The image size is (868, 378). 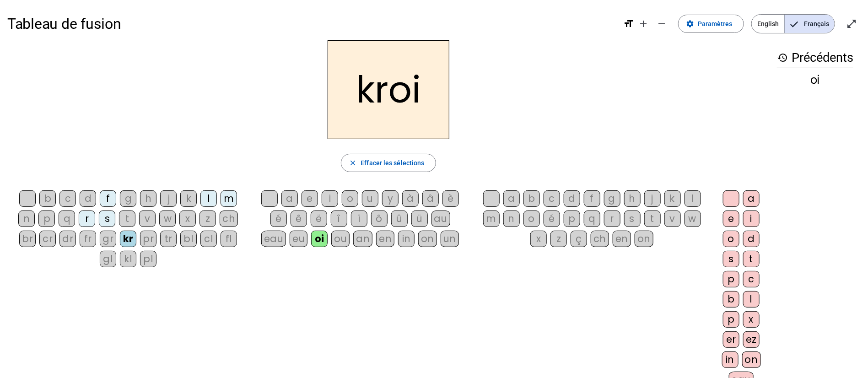 I want to click on div: z, so click(x=208, y=219).